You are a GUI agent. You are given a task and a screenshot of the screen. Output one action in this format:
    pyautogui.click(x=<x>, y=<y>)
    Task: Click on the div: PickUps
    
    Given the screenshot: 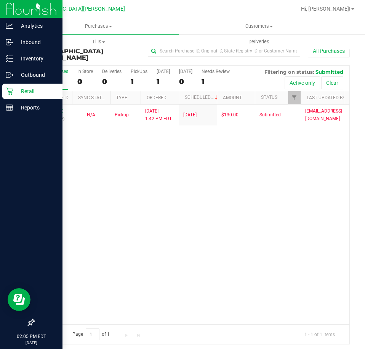 What is the action you would take?
    pyautogui.click(x=139, y=72)
    